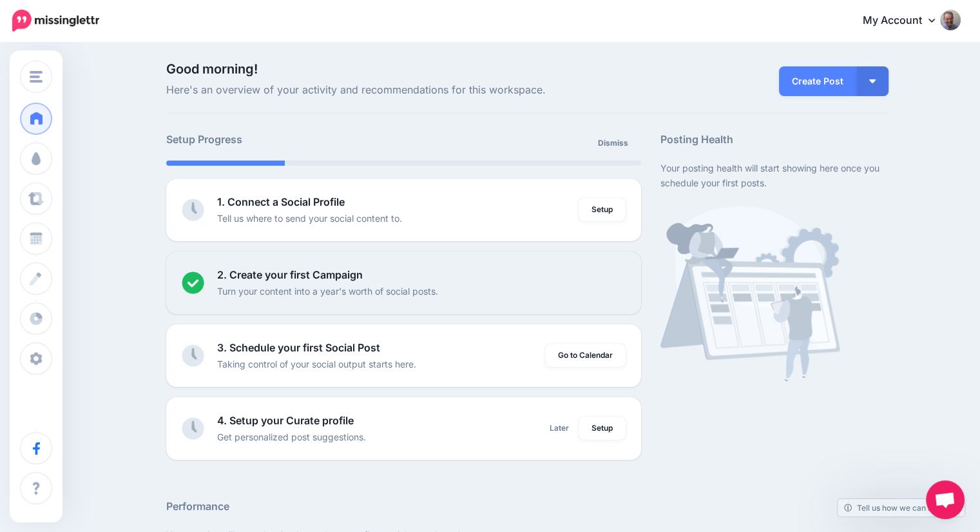 This screenshot has width=980, height=532. I want to click on img: arrow-down-white.png, so click(873, 81).